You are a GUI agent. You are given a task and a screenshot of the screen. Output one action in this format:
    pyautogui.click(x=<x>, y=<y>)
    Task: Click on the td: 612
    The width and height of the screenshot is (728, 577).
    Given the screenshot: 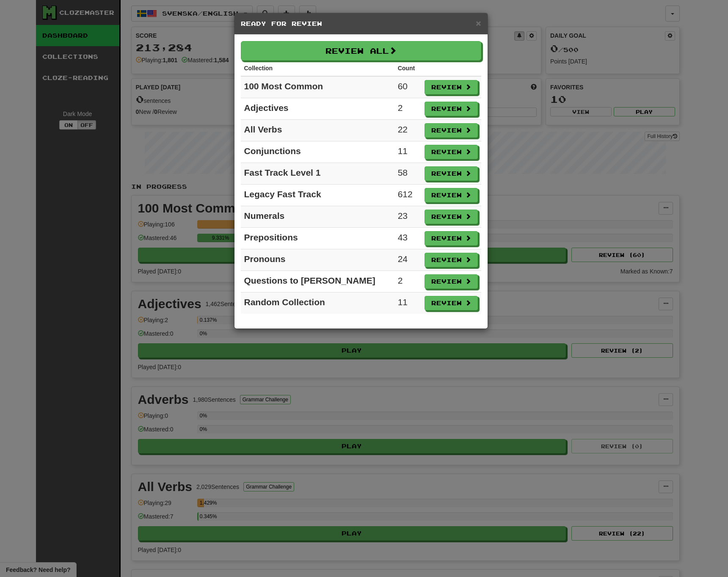 What is the action you would take?
    pyautogui.click(x=407, y=195)
    